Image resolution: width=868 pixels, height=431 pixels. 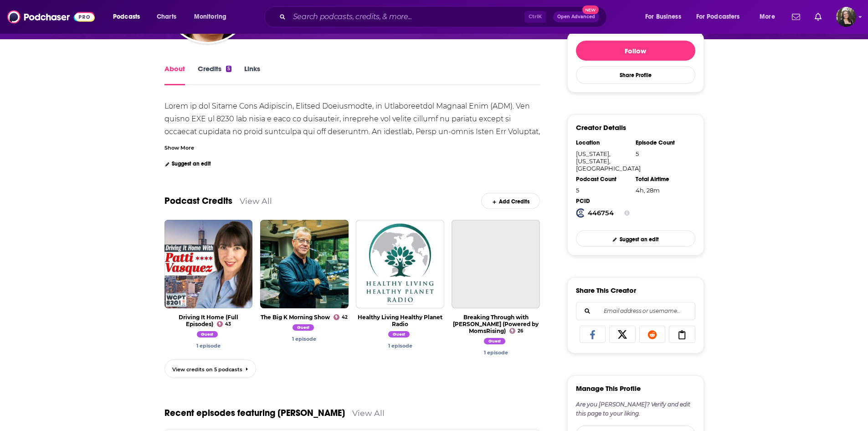 What do you see at coordinates (580, 213) in the screenshot?
I see `img: Podchaser Creator ID logo` at bounding box center [580, 213].